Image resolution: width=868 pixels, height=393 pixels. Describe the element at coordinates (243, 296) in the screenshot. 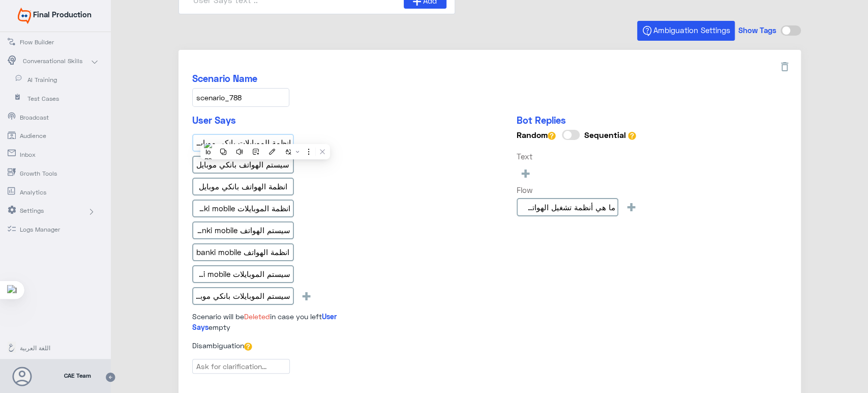

I see `input: سيستم الموبايلات بانكي موبايل` at that location.